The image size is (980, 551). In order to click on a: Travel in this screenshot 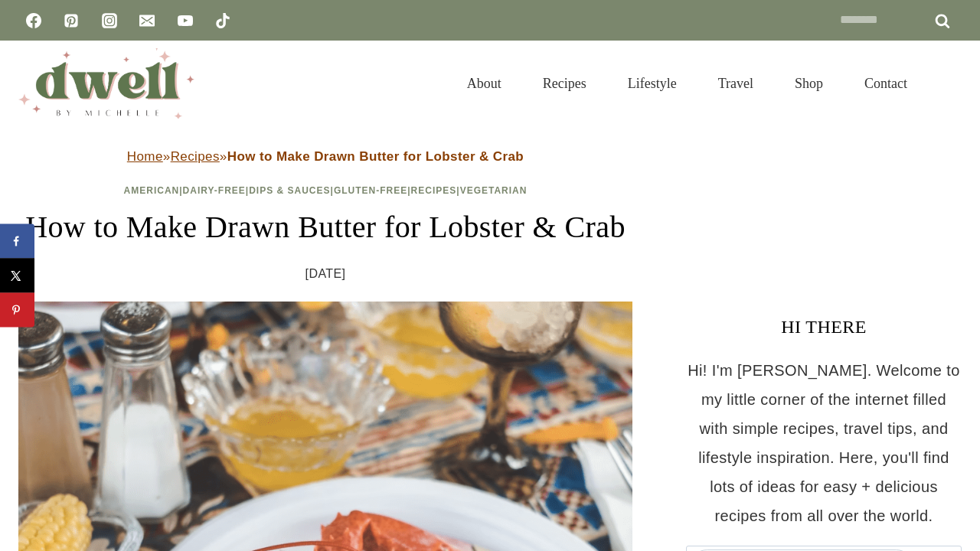, I will do `click(735, 83)`.